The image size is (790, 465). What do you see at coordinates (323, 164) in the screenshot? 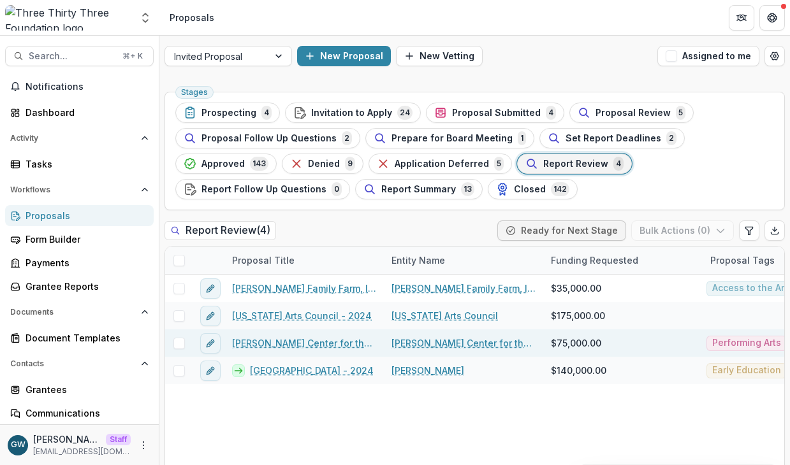
I see `button: Denied9` at bounding box center [323, 164].